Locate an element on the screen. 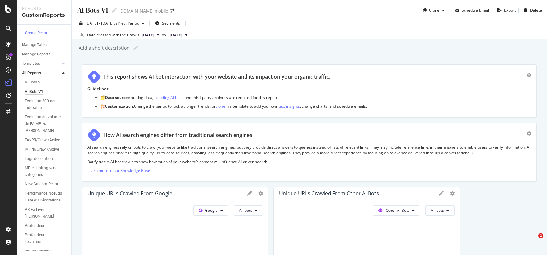  a: Logs décoration is located at coordinates (46, 159).